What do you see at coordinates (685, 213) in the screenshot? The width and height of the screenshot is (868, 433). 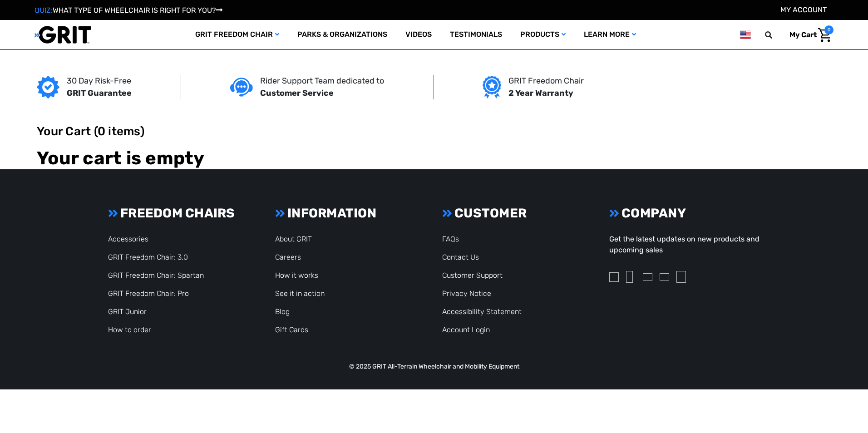 I see `h3: COMPANY` at bounding box center [685, 213].